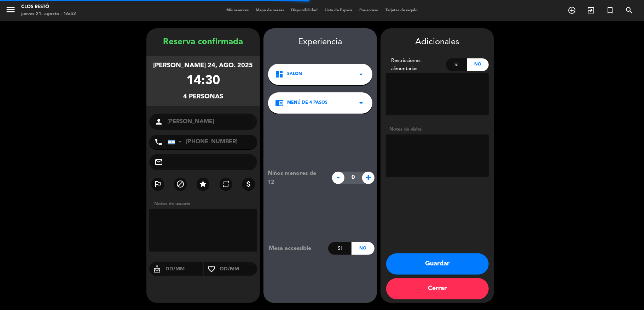 This screenshot has height=310, width=644. Describe the element at coordinates (307, 103) in the screenshot. I see `span: MENÚ DE 4 PASOS` at that location.